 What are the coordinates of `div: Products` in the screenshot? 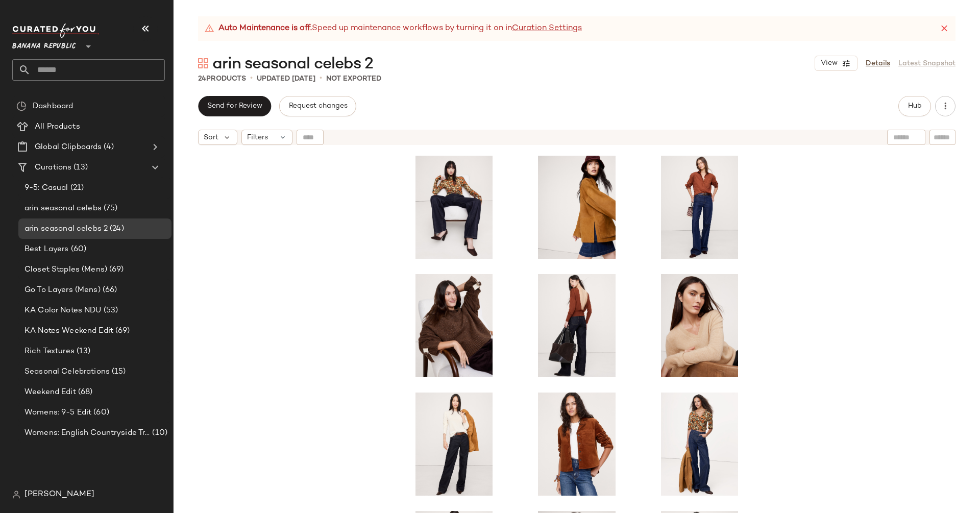 It's located at (222, 79).